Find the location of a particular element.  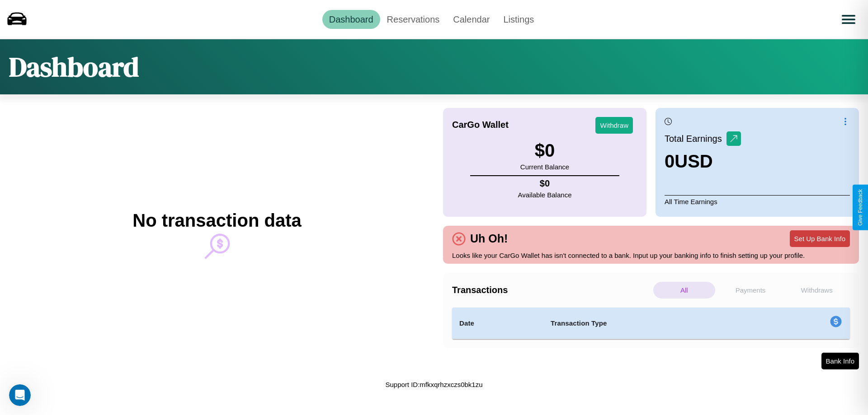

h4: Uh Oh! is located at coordinates (489, 239).